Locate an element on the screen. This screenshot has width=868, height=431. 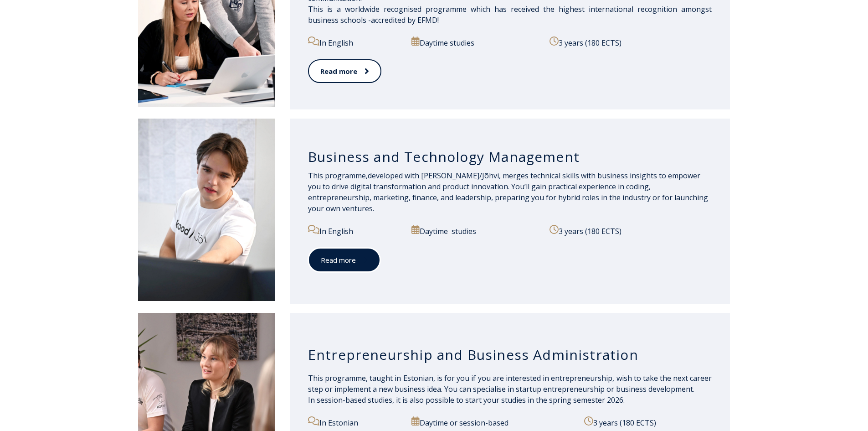
h3: Business and Technology Management is located at coordinates (510, 157).